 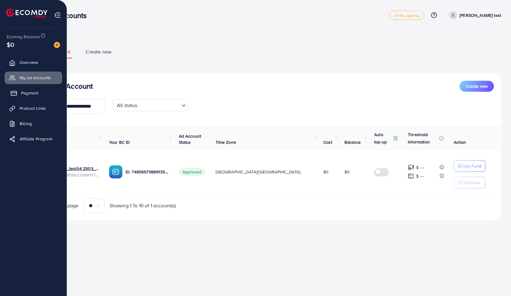 I want to click on button: Withdraw, so click(x=469, y=183).